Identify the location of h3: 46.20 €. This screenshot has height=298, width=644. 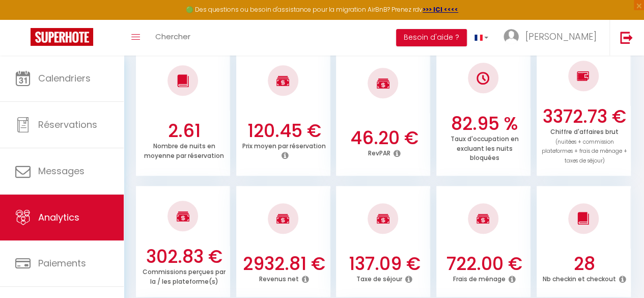
(384, 138).